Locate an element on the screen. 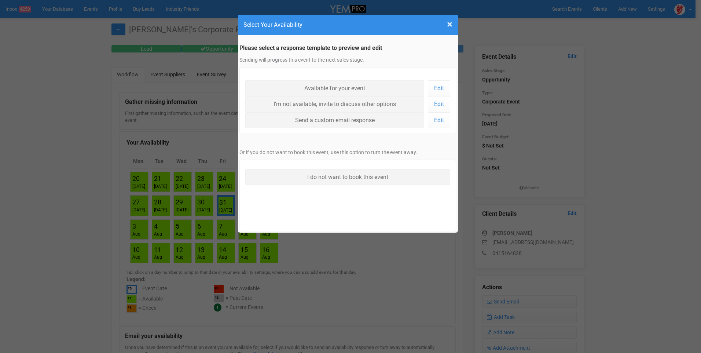  h4: Select Your Availability is located at coordinates (348, 25).